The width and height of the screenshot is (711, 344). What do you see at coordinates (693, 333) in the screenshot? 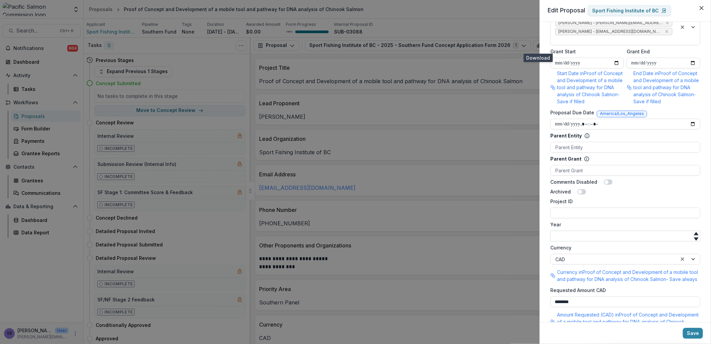
I see `button: Save` at bounding box center [693, 333].